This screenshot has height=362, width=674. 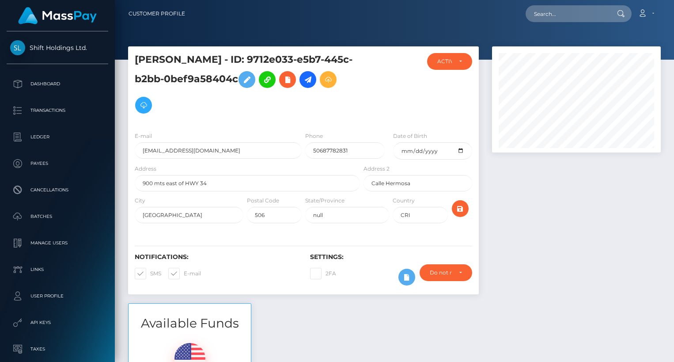 What do you see at coordinates (324, 200) in the screenshot?
I see `label: State/Province` at bounding box center [324, 200].